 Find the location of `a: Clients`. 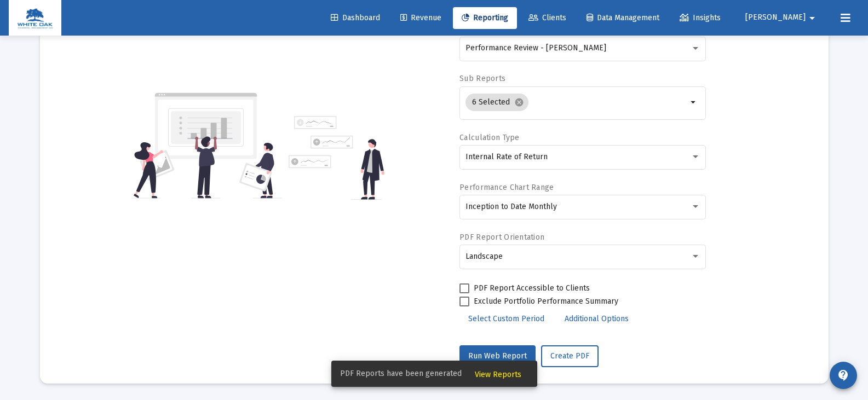

a: Clients is located at coordinates (547, 18).